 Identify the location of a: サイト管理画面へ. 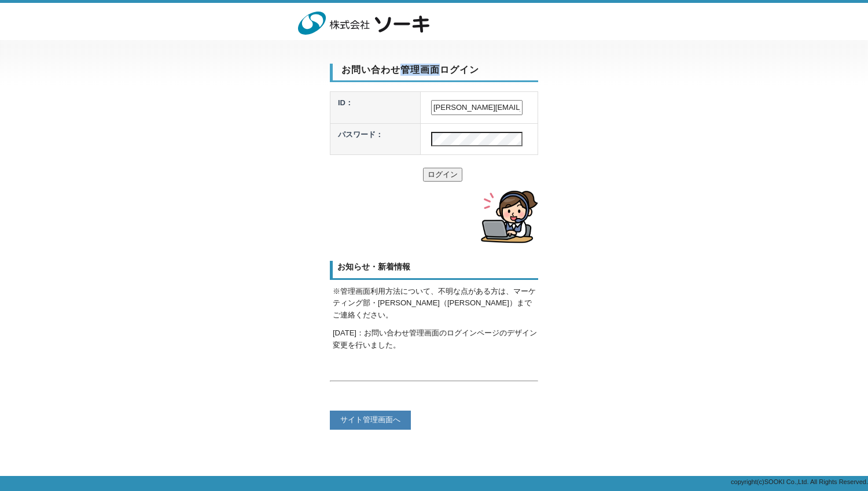
(371, 420).